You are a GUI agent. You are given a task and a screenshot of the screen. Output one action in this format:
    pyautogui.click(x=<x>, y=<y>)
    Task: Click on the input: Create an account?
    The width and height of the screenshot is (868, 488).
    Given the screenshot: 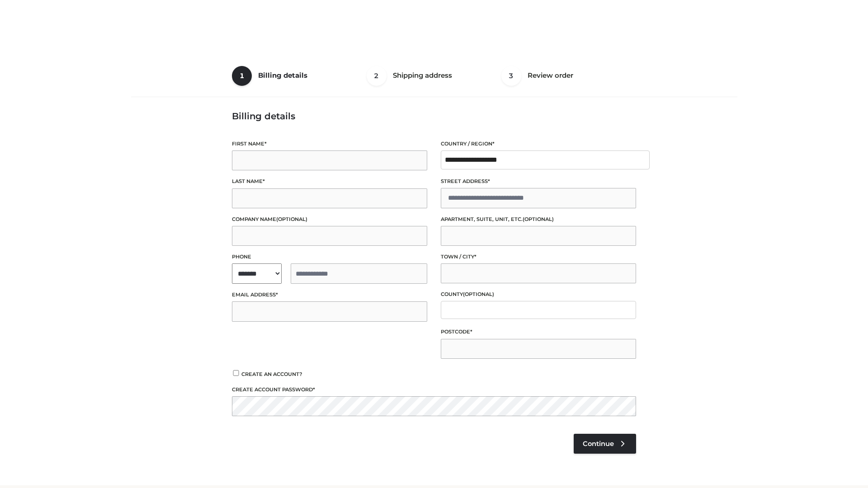 What is the action you would take?
    pyautogui.click(x=236, y=373)
    